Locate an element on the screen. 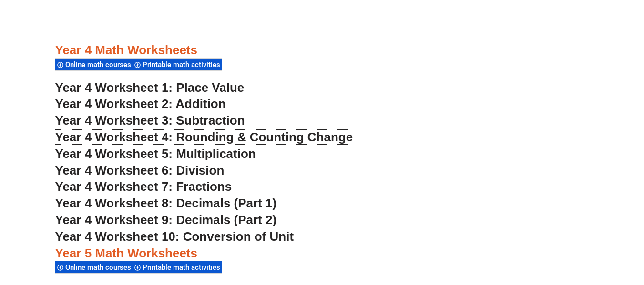 The image size is (644, 285). span: Year 4 Worksheet 8: Decimals (Part 1) is located at coordinates (166, 203).